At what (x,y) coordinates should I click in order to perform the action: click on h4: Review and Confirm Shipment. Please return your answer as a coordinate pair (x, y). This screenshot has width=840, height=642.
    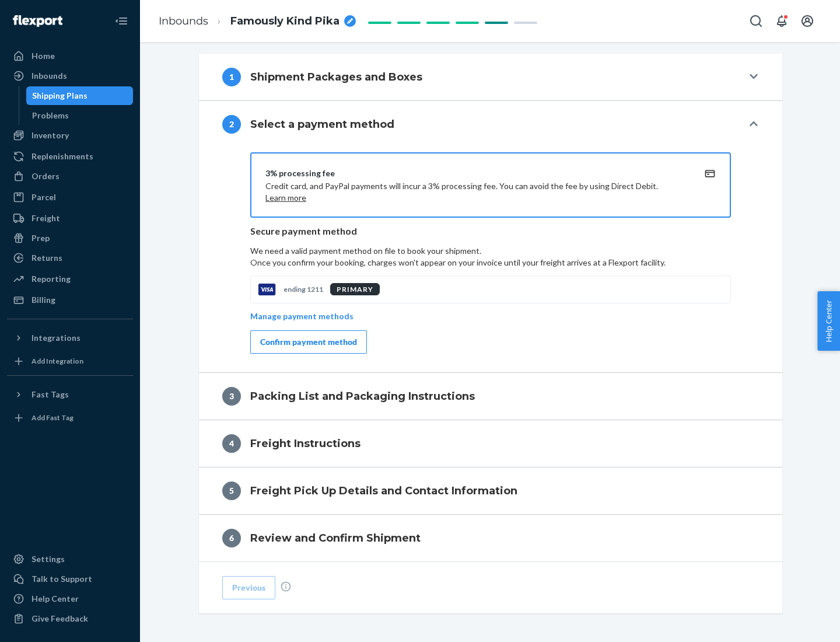
    Looking at the image, I should click on (336, 538).